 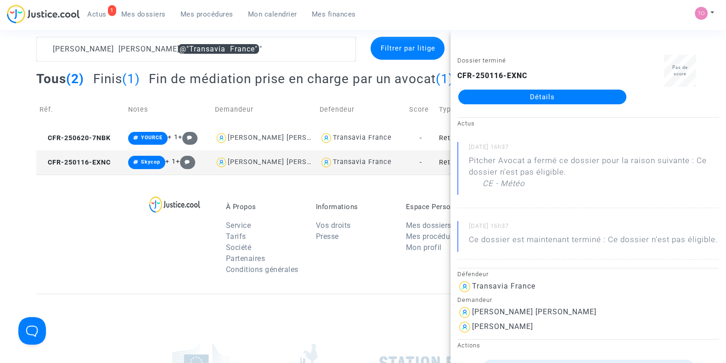 I want to click on td: Type de dossier, so click(x=488, y=109).